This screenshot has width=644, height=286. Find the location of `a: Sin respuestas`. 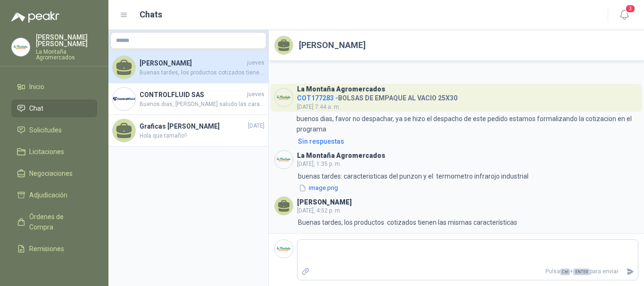

a: Sin respuestas is located at coordinates (467, 142).